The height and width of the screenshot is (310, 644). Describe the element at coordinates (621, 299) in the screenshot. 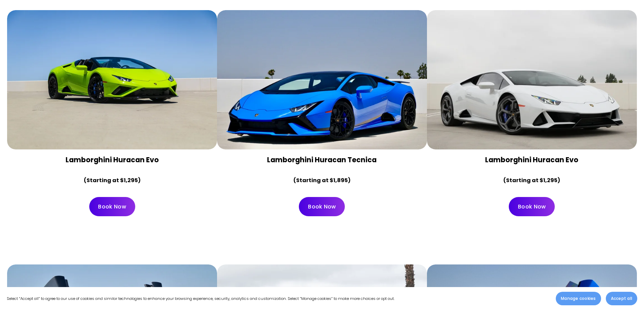

I see `span: Accept all` at that location.